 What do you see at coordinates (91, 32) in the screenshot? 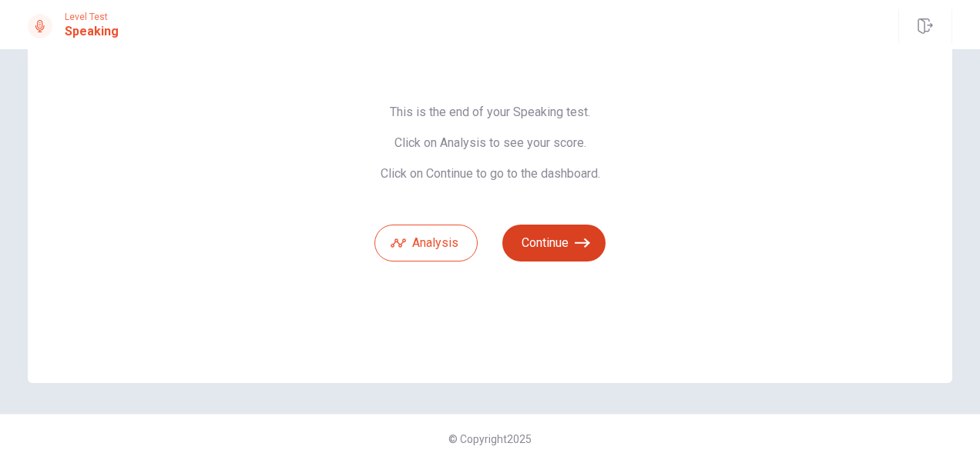
I see `h1: Speaking` at bounding box center [91, 32].